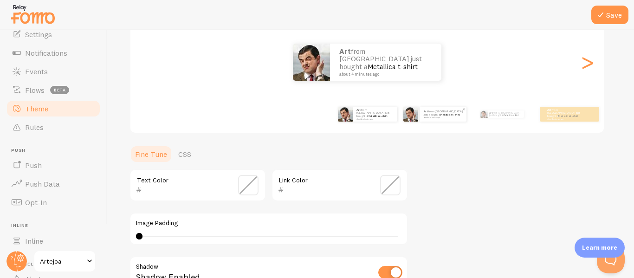 The height and width of the screenshot is (278, 634). I want to click on label: Image Padding, so click(269, 223).